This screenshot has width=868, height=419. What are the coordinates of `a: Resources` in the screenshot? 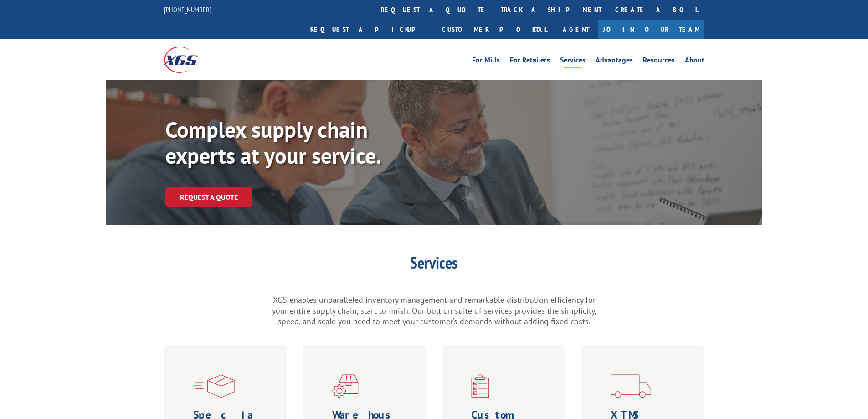 It's located at (659, 61).